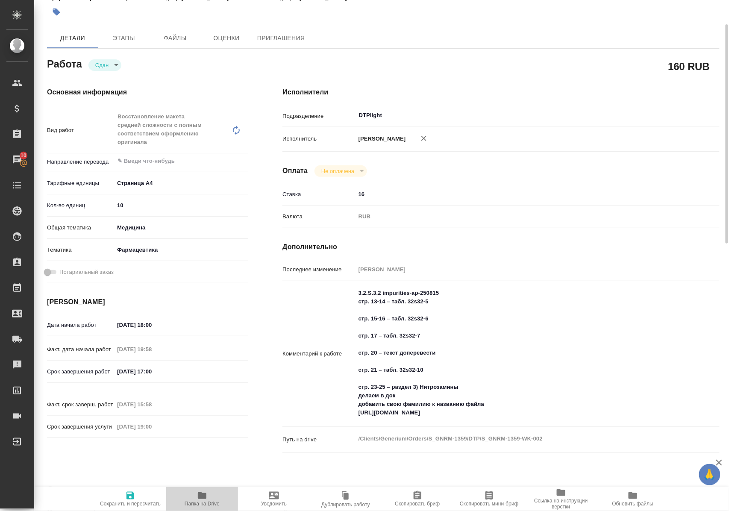  I want to click on h2: 160 RUB, so click(689, 66).